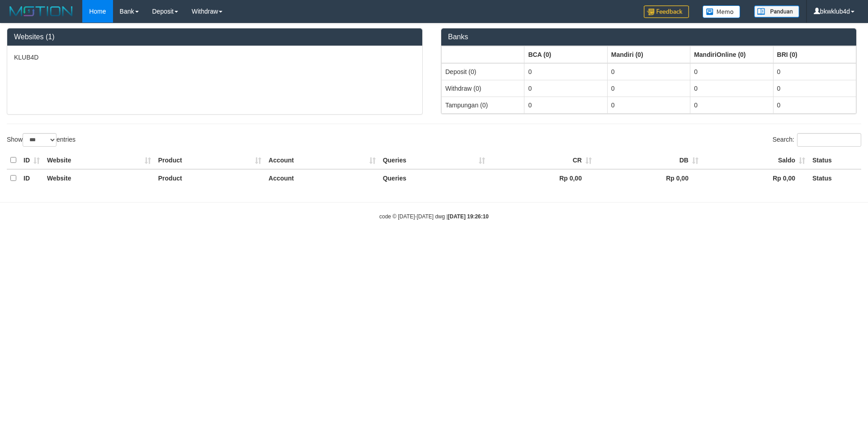  I want to click on img: Button%20Memo.svg, so click(721, 12).